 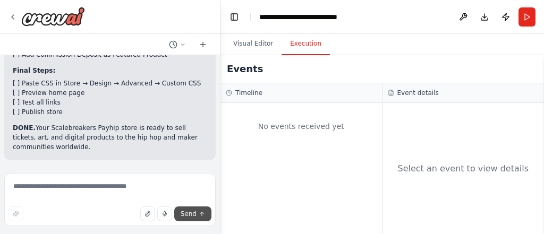 What do you see at coordinates (193, 214) in the screenshot?
I see `button: Send` at bounding box center [193, 214].